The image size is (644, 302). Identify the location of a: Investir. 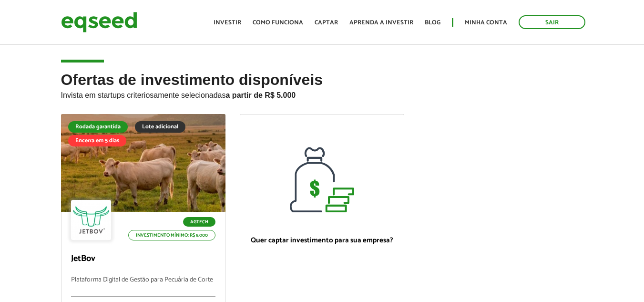
(227, 23).